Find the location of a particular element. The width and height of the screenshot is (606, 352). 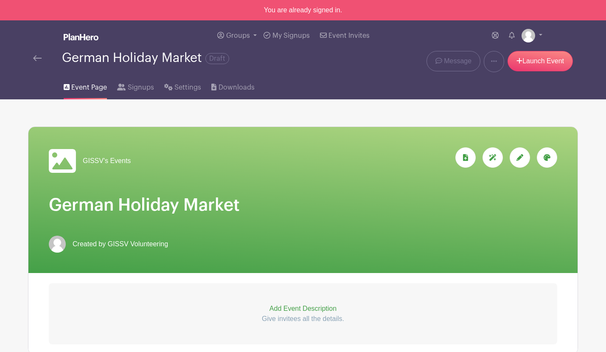

span: Downloads is located at coordinates (236, 87).